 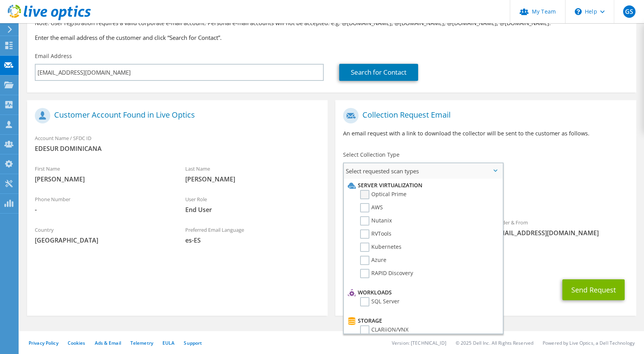 What do you see at coordinates (485, 258) in the screenshot?
I see `div: CC & Reply To` at bounding box center [485, 258].